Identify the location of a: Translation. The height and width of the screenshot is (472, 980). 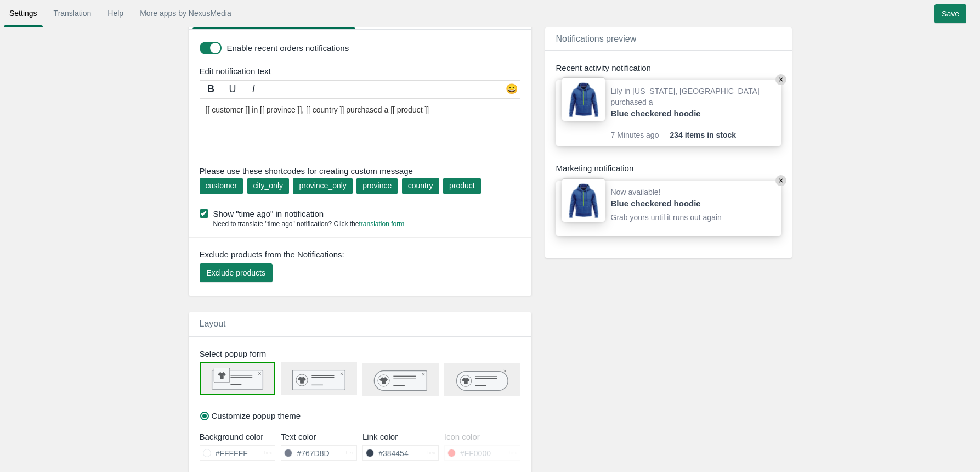
(72, 13).